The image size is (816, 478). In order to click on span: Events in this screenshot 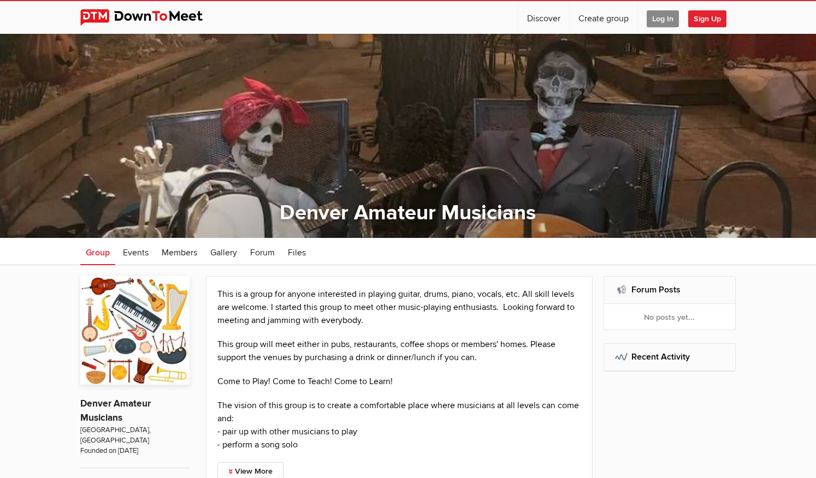, I will do `click(135, 253)`.